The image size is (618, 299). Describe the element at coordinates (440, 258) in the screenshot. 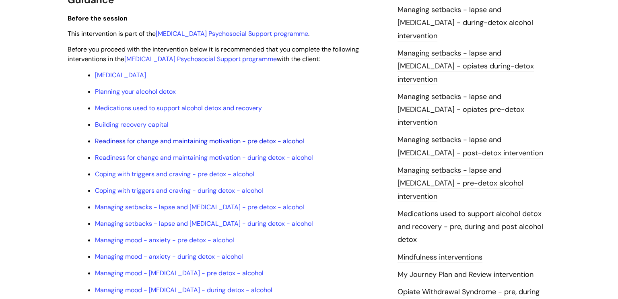

I see `a: Mindfulness interventions` at that location.